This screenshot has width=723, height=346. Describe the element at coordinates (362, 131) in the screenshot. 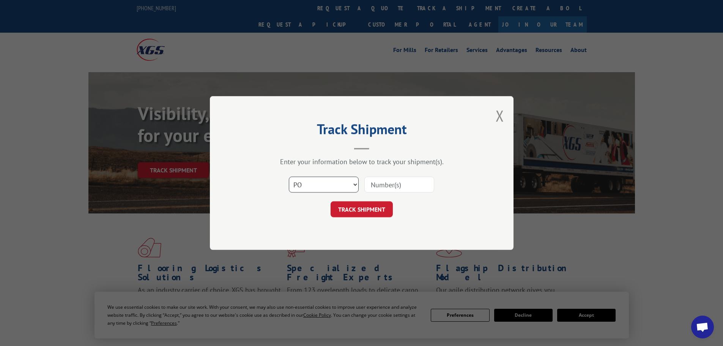

I see `h2: Track Shipment` at that location.